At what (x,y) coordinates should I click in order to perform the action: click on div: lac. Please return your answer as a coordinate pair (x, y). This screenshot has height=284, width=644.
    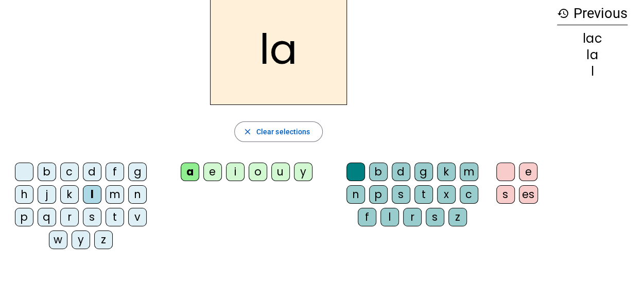
    Looking at the image, I should click on (592, 38).